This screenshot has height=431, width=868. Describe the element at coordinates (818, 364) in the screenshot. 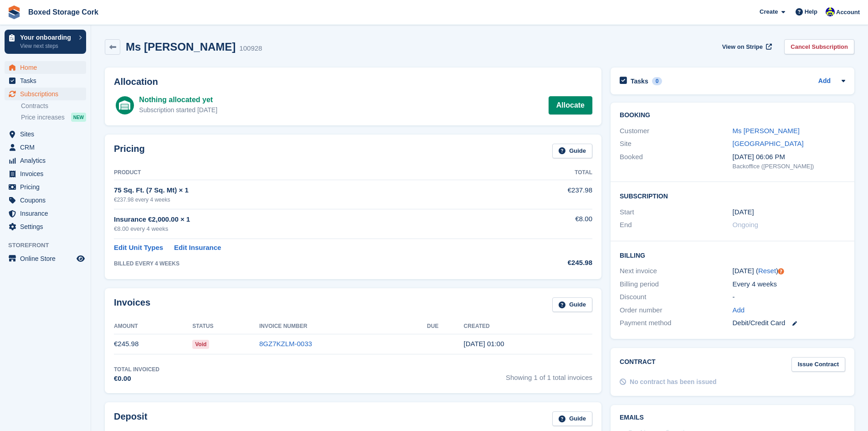

I see `a: Issue Contract` at that location.